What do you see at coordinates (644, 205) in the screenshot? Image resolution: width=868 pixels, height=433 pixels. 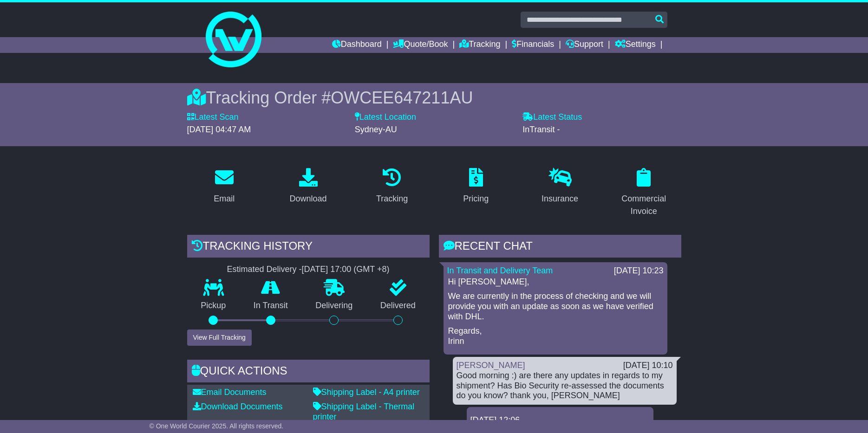 I see `div: Commercial Invoice` at bounding box center [644, 205].